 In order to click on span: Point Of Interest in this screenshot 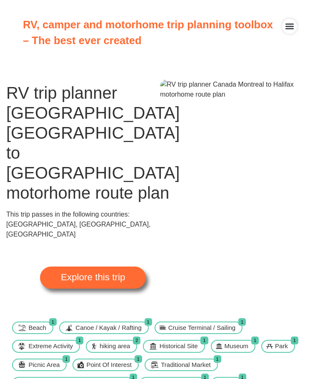, I will do `click(109, 364)`.